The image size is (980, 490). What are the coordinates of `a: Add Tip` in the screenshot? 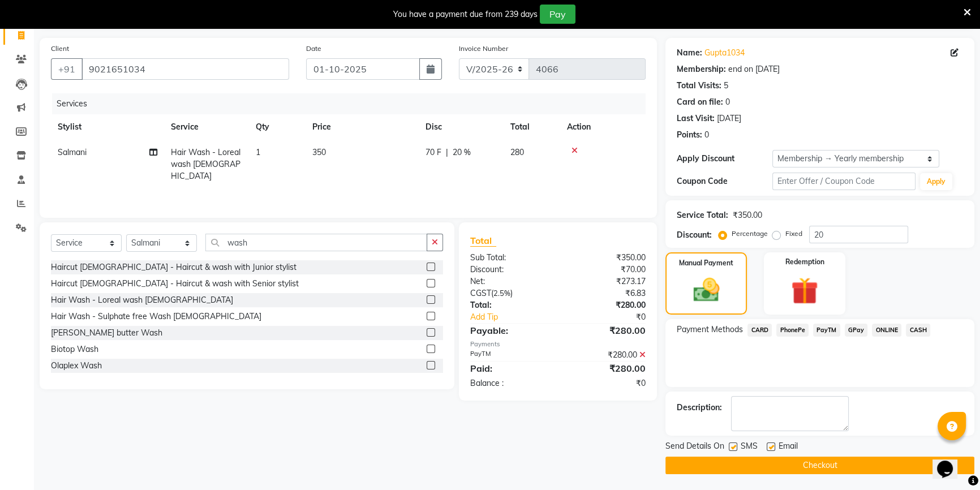 It's located at (518, 317).